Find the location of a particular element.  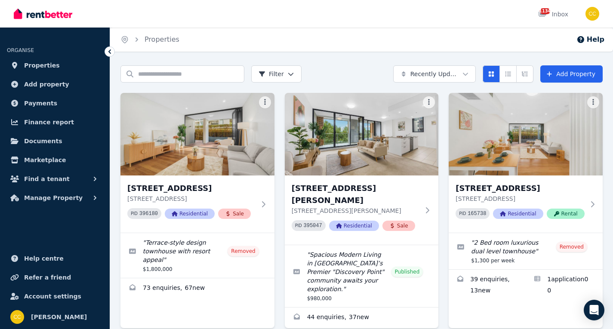

div: Inbox is located at coordinates (553, 14).